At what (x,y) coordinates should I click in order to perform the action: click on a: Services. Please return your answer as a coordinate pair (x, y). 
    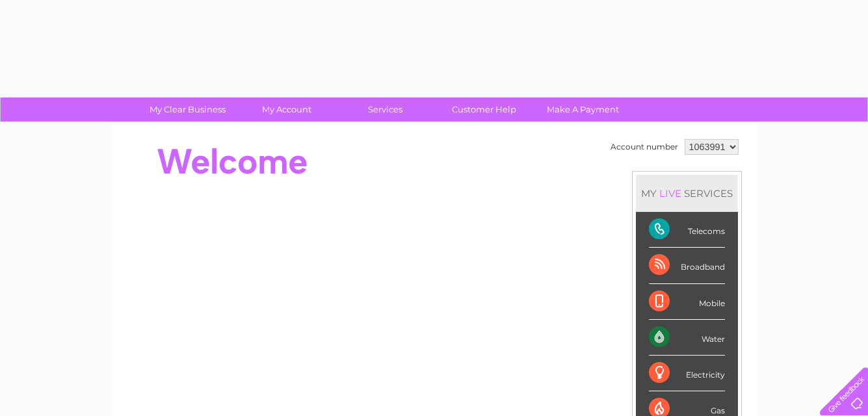
    Looking at the image, I should click on (385, 109).